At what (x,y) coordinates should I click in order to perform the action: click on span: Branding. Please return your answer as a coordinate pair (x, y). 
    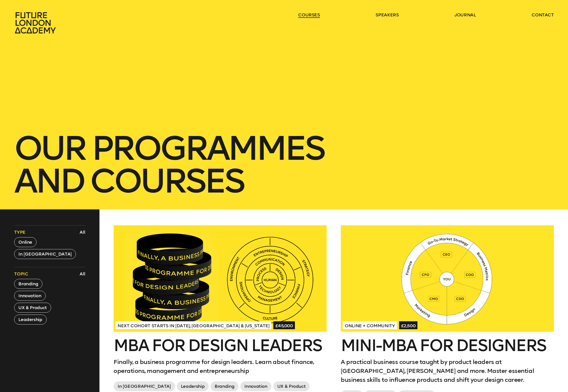
    Looking at the image, I should click on (225, 386).